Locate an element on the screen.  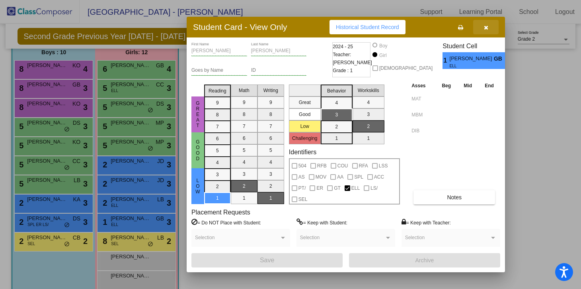
th: Mid is located at coordinates (468, 86).